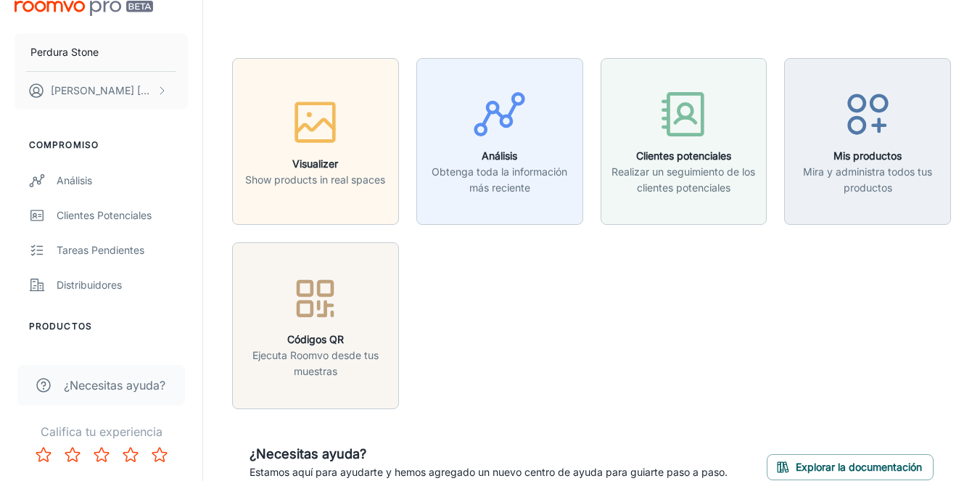  I want to click on button: Perdura Stone, so click(100, 52).